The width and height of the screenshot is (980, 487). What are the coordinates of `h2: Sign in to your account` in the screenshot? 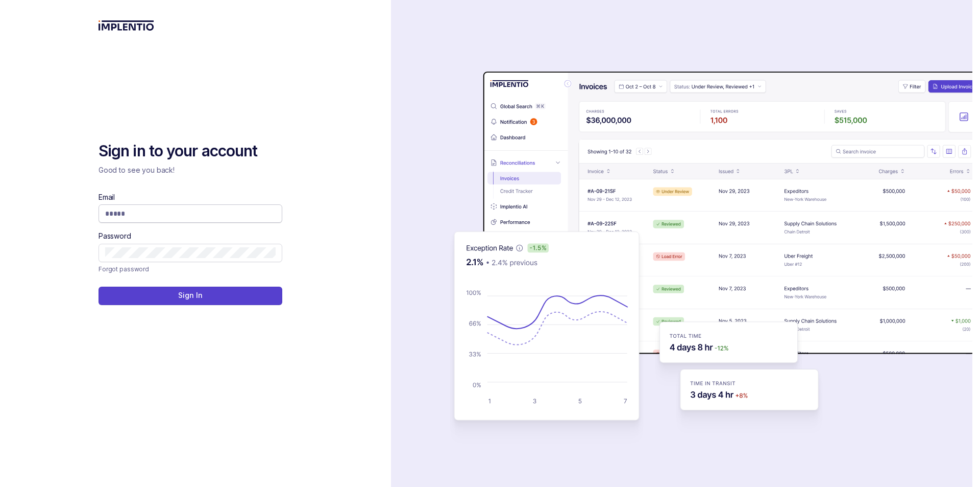 It's located at (190, 151).